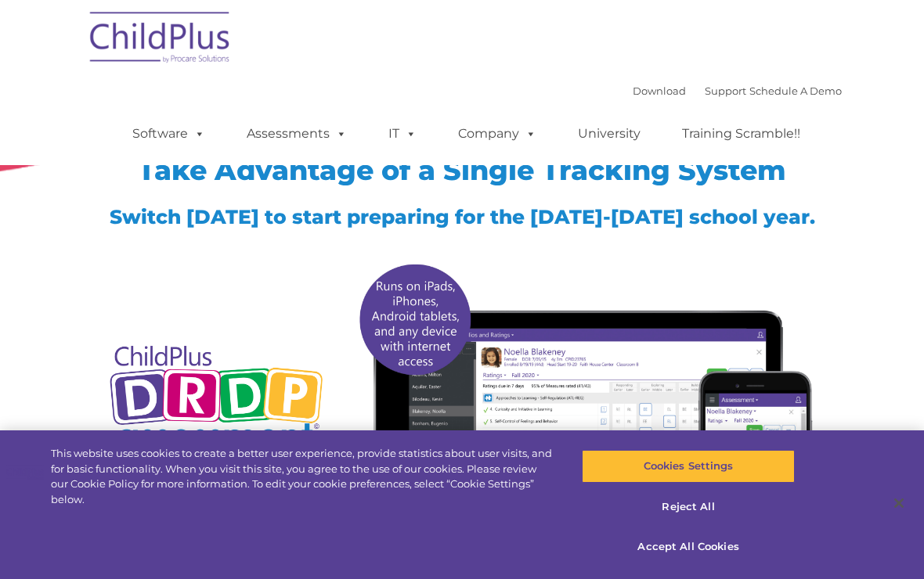 The height and width of the screenshot is (579, 924). Describe the element at coordinates (610, 134) in the screenshot. I see `a: University` at that location.